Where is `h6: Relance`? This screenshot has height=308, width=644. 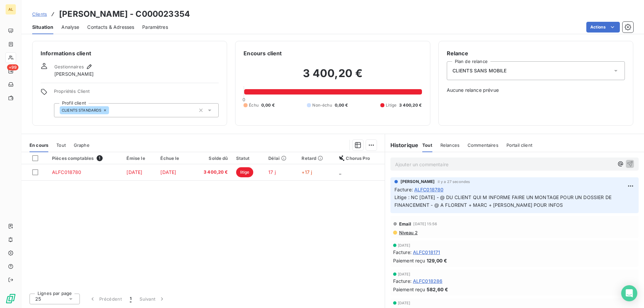 h6: Relance is located at coordinates (536, 54).